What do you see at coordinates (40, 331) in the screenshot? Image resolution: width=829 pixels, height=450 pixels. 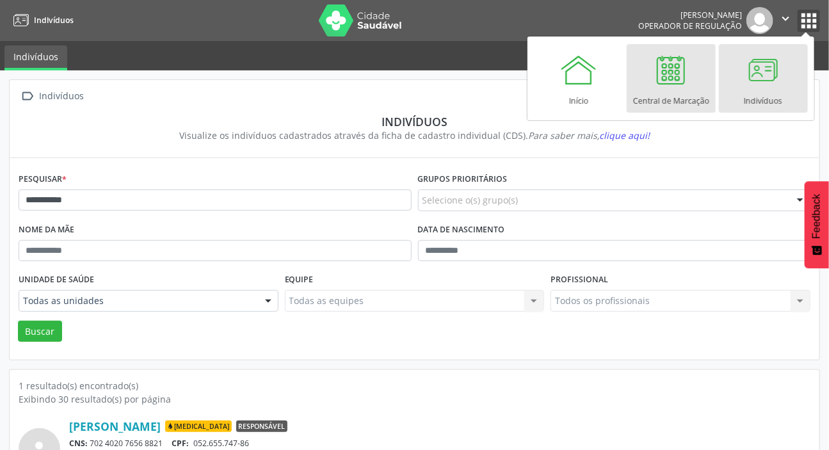 I see `button: Buscar` at bounding box center [40, 331].